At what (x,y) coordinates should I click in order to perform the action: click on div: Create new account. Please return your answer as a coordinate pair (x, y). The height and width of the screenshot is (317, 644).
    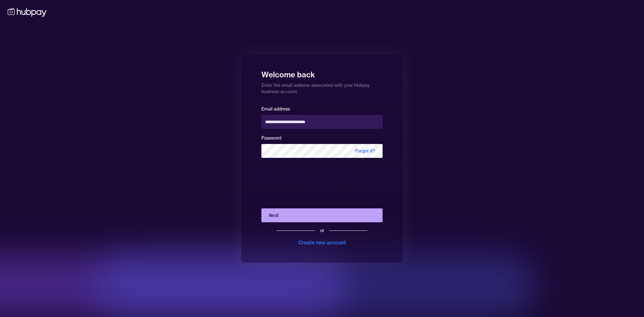
    Looking at the image, I should click on (322, 242).